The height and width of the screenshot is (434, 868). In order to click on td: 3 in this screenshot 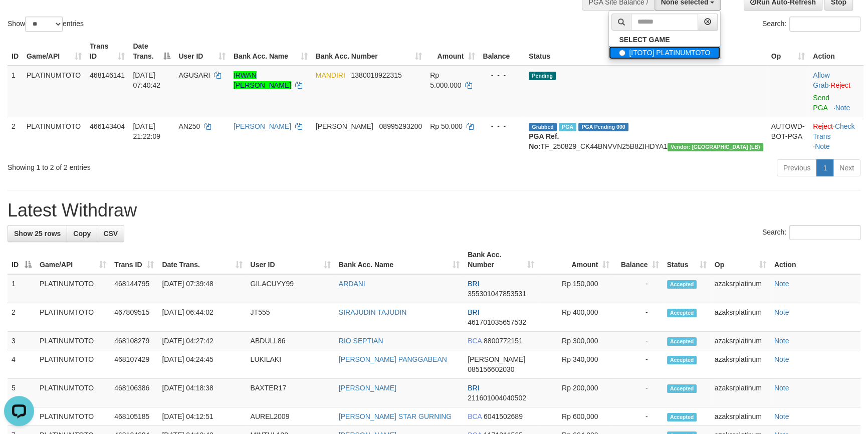, I will do `click(22, 341)`.